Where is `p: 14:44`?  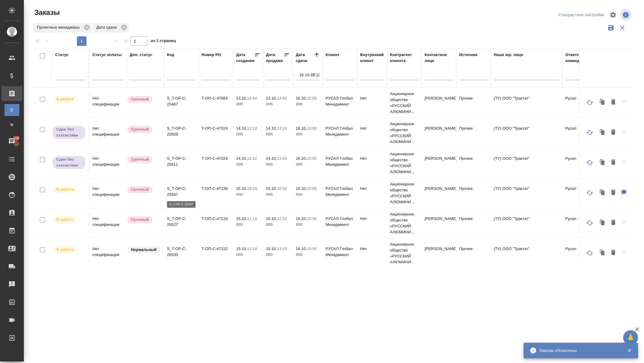
p: 14:44 is located at coordinates (252, 98).